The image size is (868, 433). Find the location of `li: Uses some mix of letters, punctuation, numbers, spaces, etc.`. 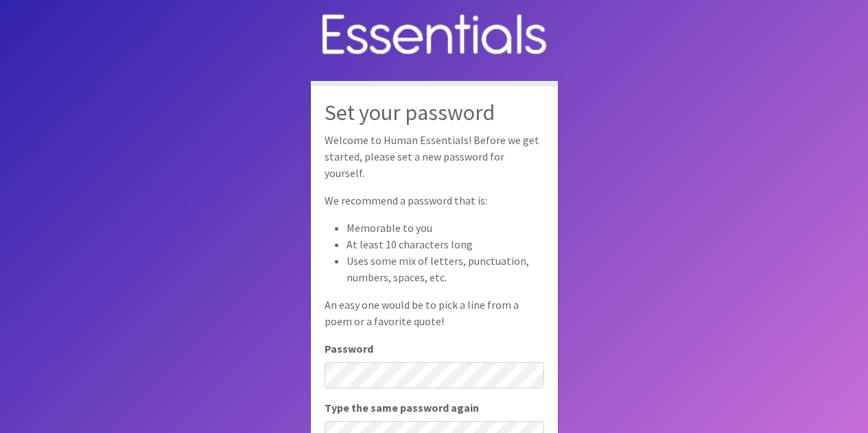

li: Uses some mix of letters, punctuation, numbers, spaces, etc. is located at coordinates (445, 269).